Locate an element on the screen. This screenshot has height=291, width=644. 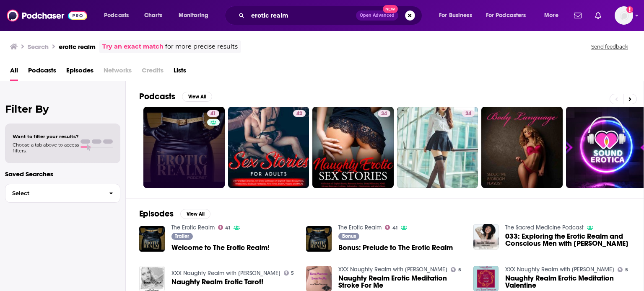
span: Choose a tab above to access filters. is located at coordinates (46, 148).